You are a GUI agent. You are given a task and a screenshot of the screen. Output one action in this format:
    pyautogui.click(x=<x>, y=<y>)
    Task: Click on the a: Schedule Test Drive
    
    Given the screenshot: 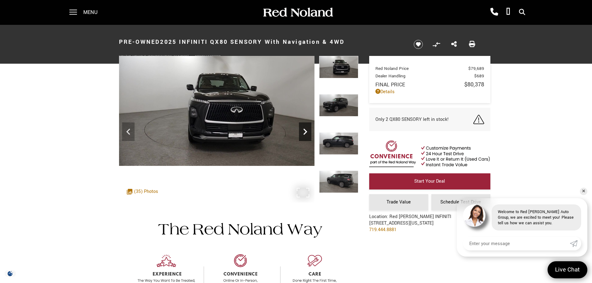 What is the action you would take?
    pyautogui.click(x=461, y=202)
    